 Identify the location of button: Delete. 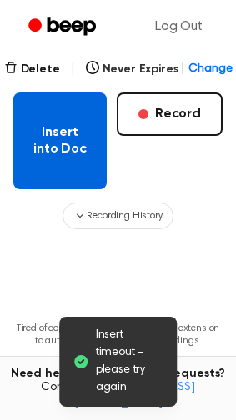
(32, 69).